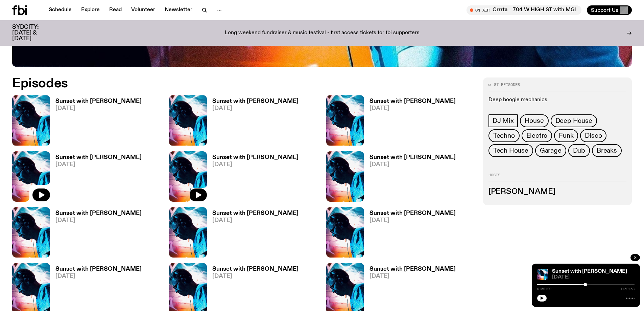 This screenshot has width=644, height=311. I want to click on a: Schedule, so click(60, 10).